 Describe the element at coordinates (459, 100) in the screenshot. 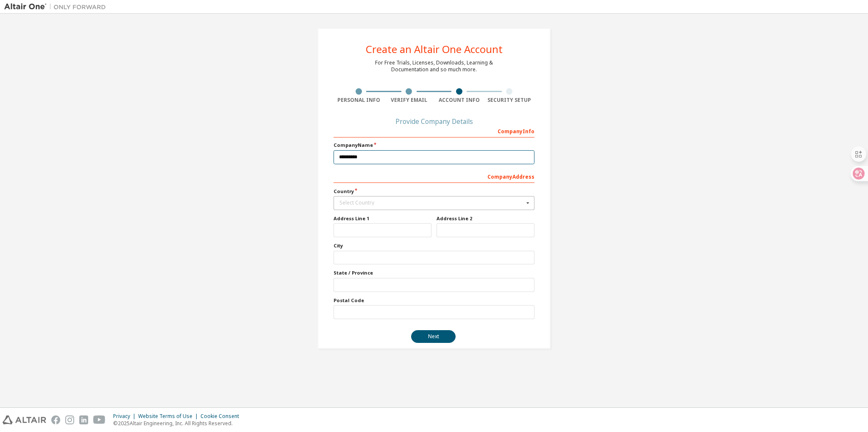

I see `div: Account Info` at that location.